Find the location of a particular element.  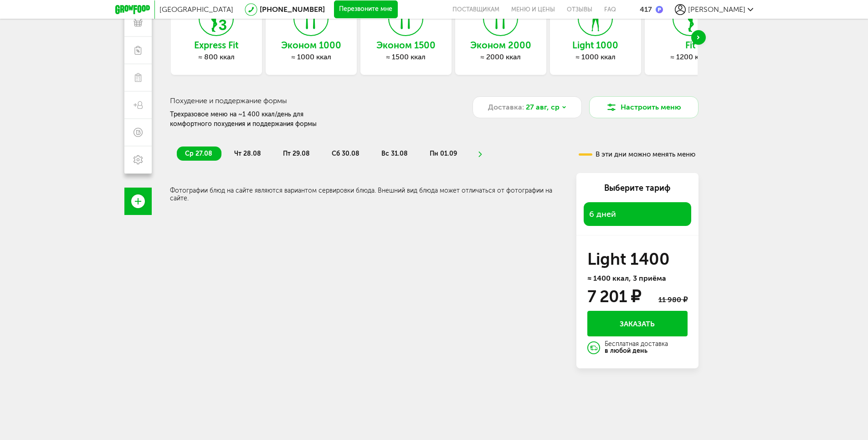

div: ≈ 2000 ккал is located at coordinates (501, 57).